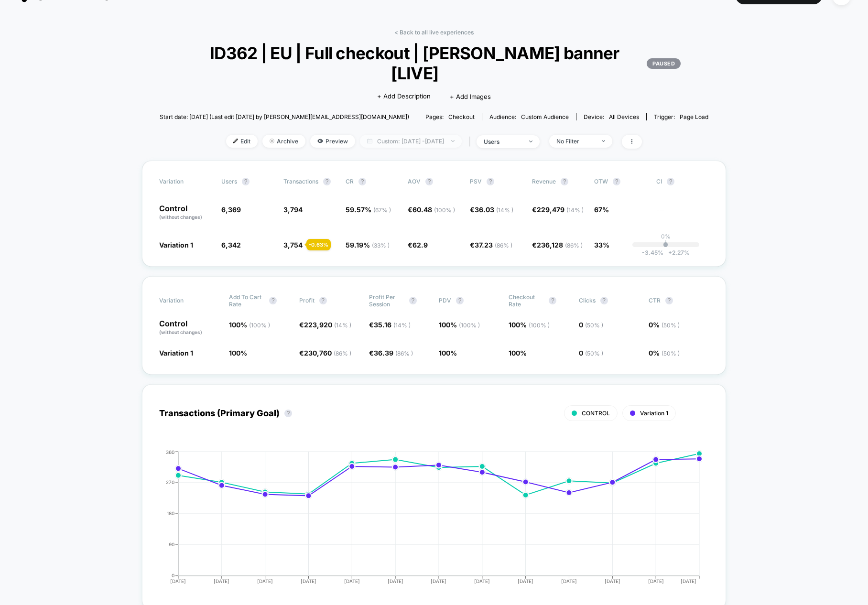 This screenshot has height=605, width=868. Describe the element at coordinates (503, 141) in the screenshot. I see `div: users` at that location.